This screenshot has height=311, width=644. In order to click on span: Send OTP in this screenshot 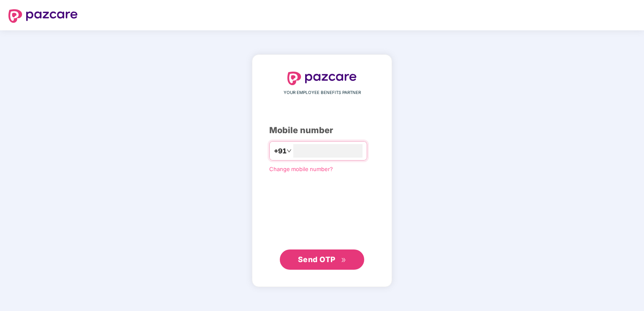, I will do `click(317, 259)`.